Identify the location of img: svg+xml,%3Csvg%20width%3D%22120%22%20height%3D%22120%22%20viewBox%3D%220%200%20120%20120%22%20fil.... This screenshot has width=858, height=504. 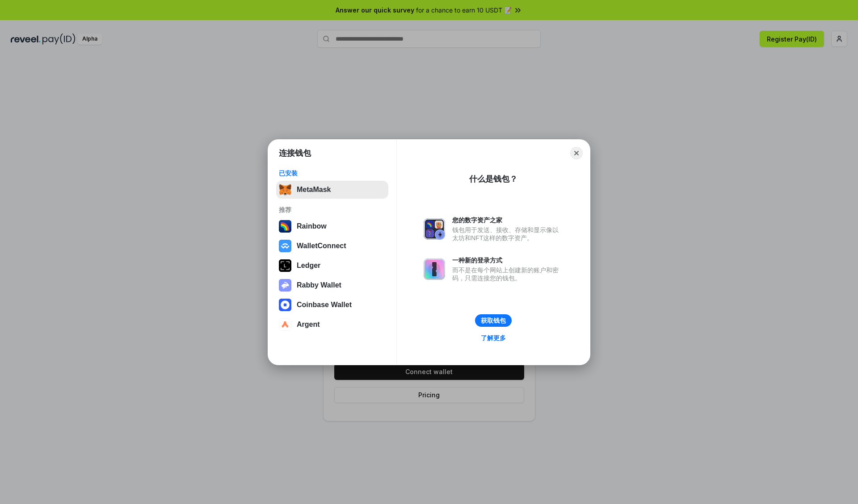
(285, 226).